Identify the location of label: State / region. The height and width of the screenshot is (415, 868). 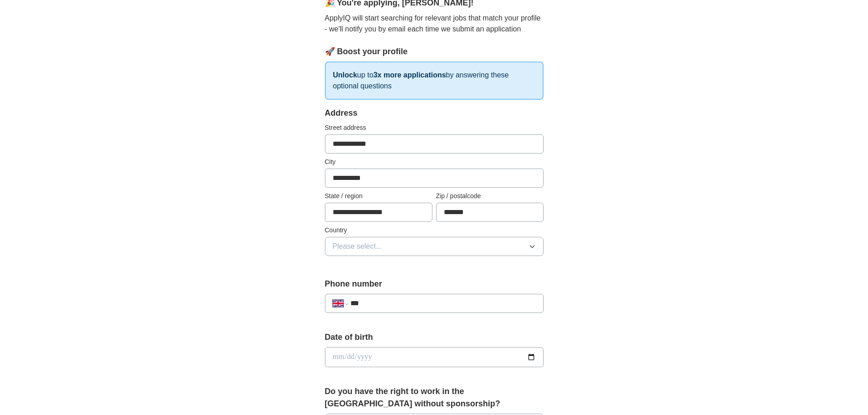
(379, 196).